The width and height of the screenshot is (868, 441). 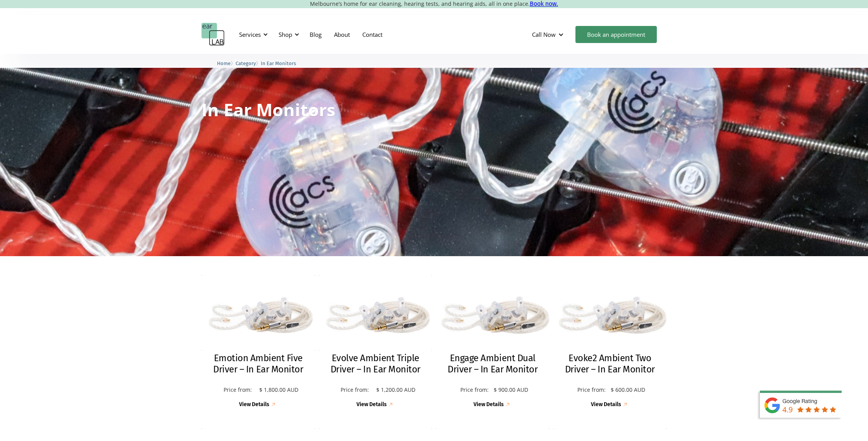 I want to click on img: Evolve Ambient Triple Driver – In Ear Monitor, so click(x=375, y=313).